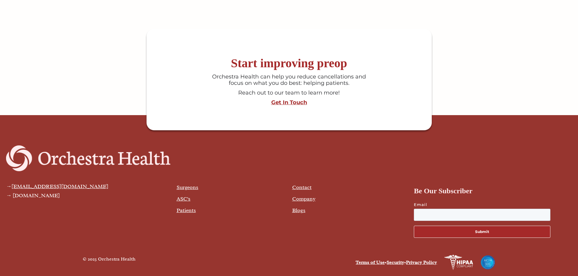 This screenshot has height=276, width=578. Describe the element at coordinates (299, 210) in the screenshot. I see `a: Blogs` at that location.